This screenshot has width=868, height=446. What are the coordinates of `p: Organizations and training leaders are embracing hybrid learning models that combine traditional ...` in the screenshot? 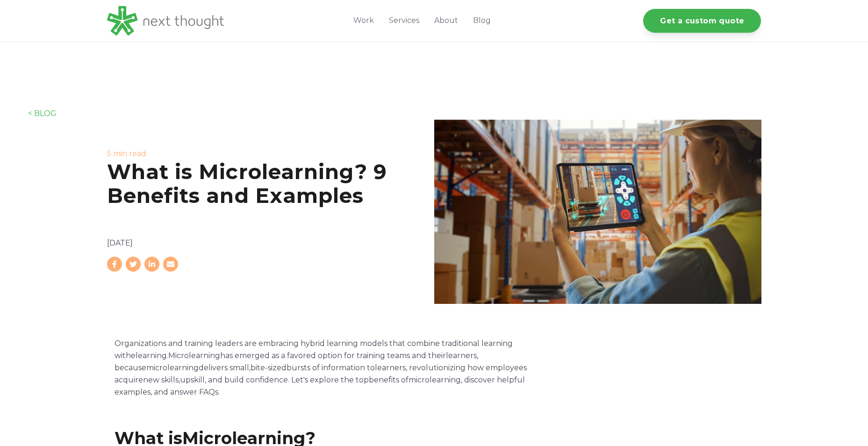 It's located at (325, 368).